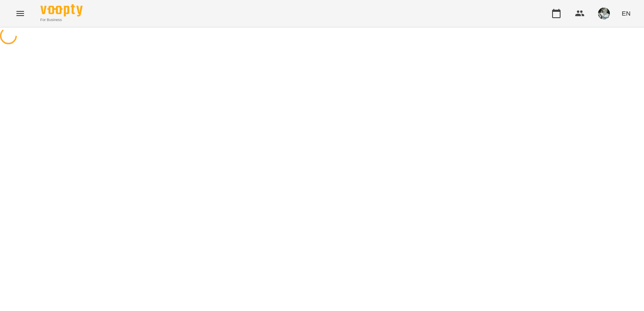  What do you see at coordinates (626, 13) in the screenshot?
I see `span: EN` at bounding box center [626, 13].